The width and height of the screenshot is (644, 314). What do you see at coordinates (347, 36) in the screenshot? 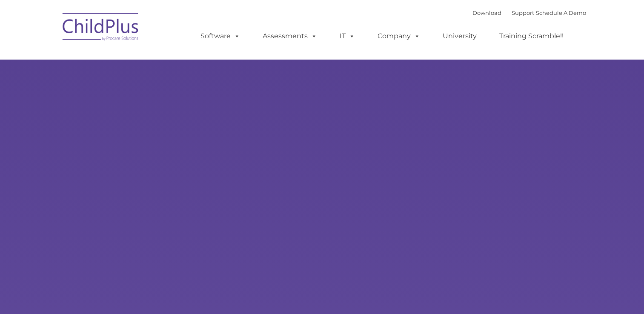
I see `a: IT` at bounding box center [347, 36].